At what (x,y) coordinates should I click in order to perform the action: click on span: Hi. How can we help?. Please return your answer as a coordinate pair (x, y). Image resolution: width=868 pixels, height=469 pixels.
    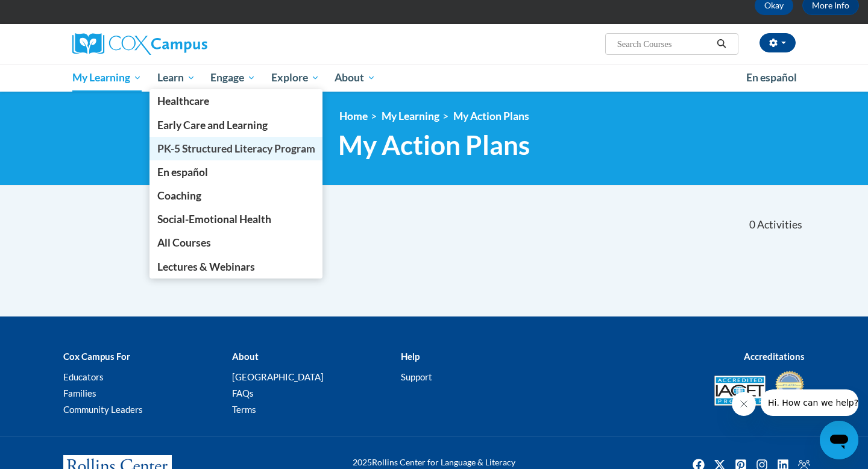
    Looking at the image, I should click on (52, 13).